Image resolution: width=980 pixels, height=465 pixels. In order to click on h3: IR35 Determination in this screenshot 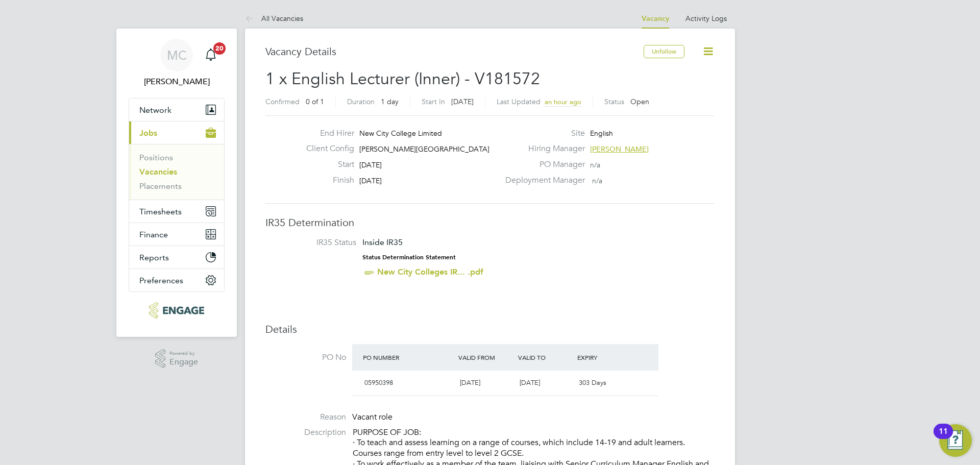, I will do `click(490, 223)`.